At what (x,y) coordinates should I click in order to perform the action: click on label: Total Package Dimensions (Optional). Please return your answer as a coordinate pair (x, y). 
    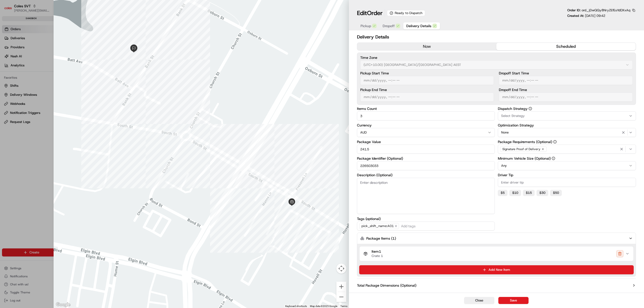
    Looking at the image, I should click on (387, 285).